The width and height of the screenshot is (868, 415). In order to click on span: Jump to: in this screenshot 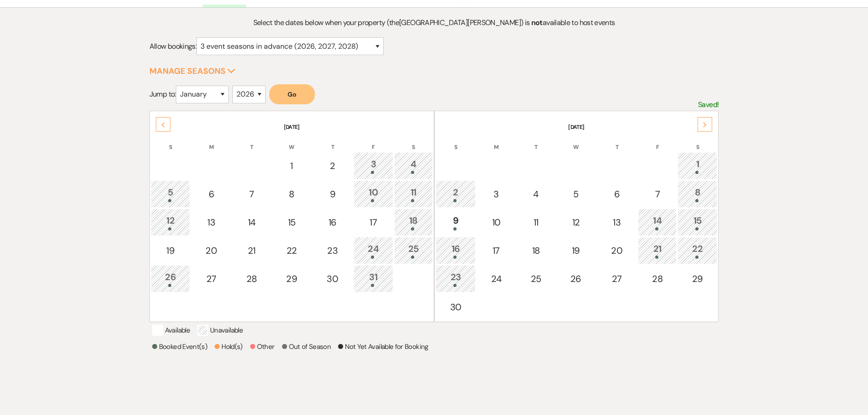, I will do `click(163, 94)`.